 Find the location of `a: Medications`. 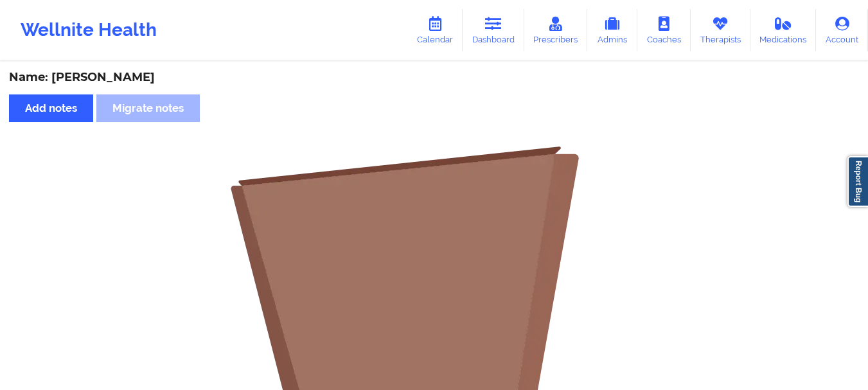

a: Medications is located at coordinates (783, 30).